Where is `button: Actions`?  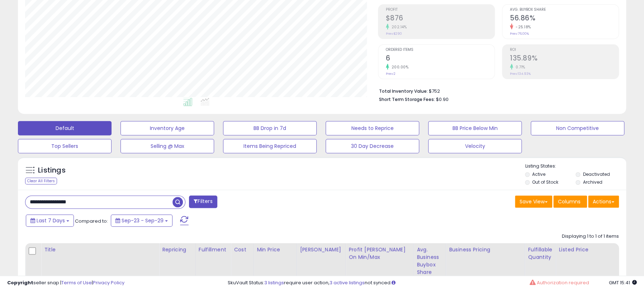 button: Actions is located at coordinates (603, 202).